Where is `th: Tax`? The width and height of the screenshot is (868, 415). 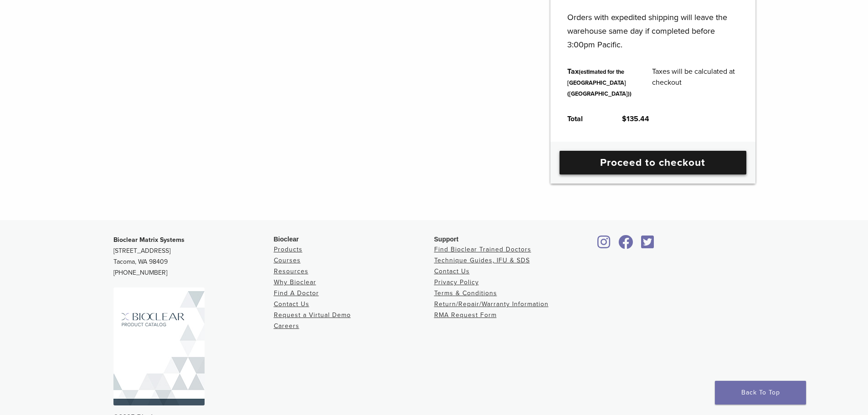
th: Tax is located at coordinates (600, 82).